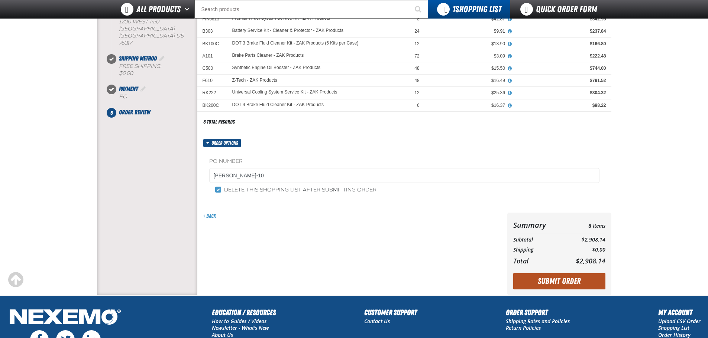 This screenshot has width=708, height=338. What do you see at coordinates (134, 112) in the screenshot?
I see `span: Order Review` at bounding box center [134, 112].